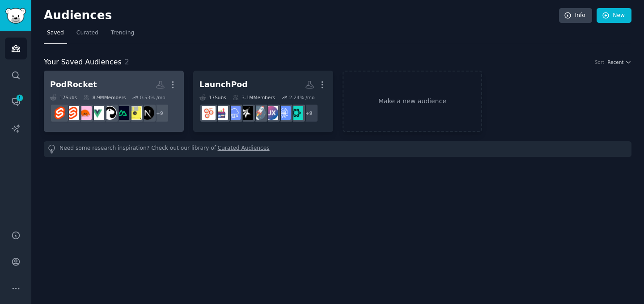  What do you see at coordinates (302, 97) in the screenshot?
I see `div: 2.24 % /mo` at bounding box center [302, 97].